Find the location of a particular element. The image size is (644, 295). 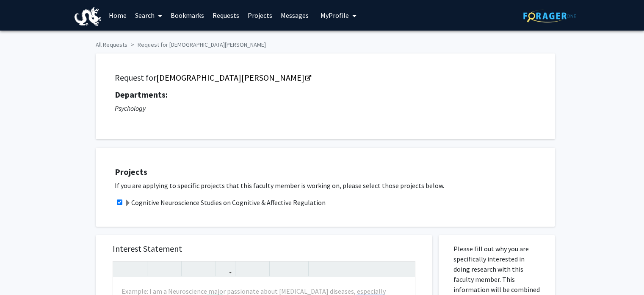

button: Redo (Ctrl + Y) is located at coordinates (137, 268).